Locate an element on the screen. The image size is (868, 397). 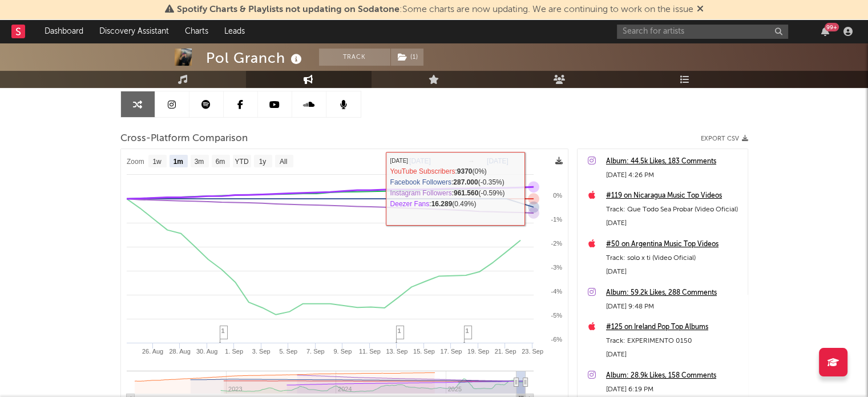
text: 19. Sep is located at coordinates (478, 351).